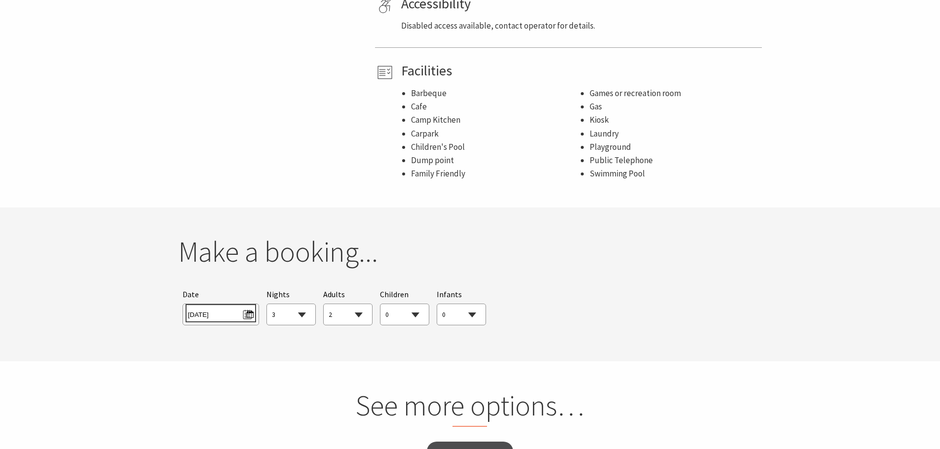 The width and height of the screenshot is (940, 449). I want to click on li: Family Friendly, so click(495, 174).